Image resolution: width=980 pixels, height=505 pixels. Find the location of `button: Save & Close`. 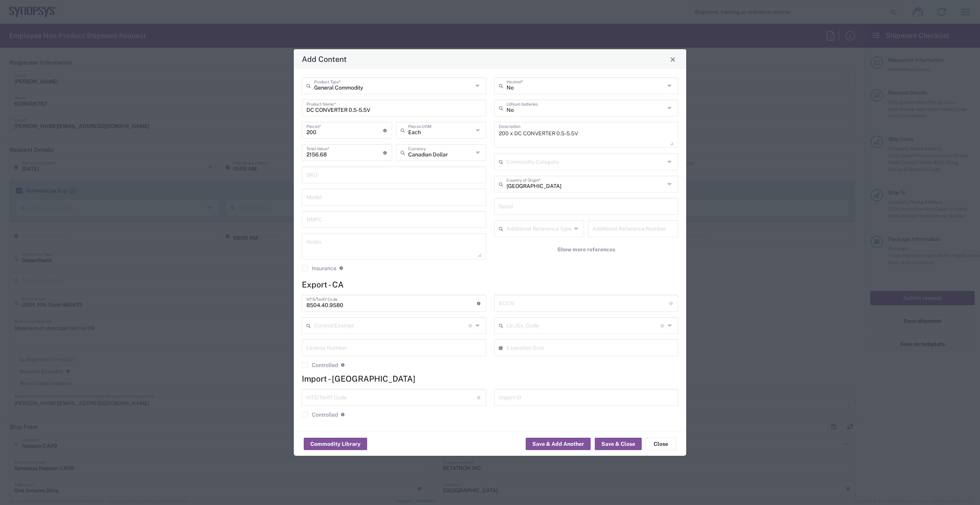

button: Save & Close is located at coordinates (618, 444).